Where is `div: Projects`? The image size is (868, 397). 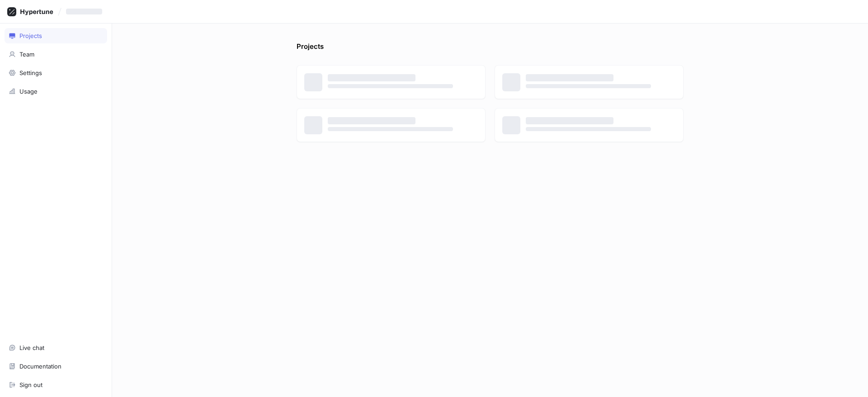
div: Projects is located at coordinates (31, 36).